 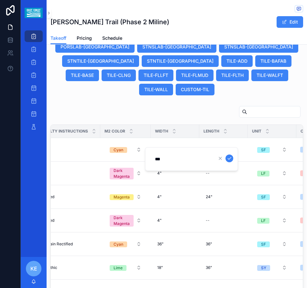 What do you see at coordinates (115, 131) in the screenshot?
I see `span: M2 Color` at bounding box center [115, 131].